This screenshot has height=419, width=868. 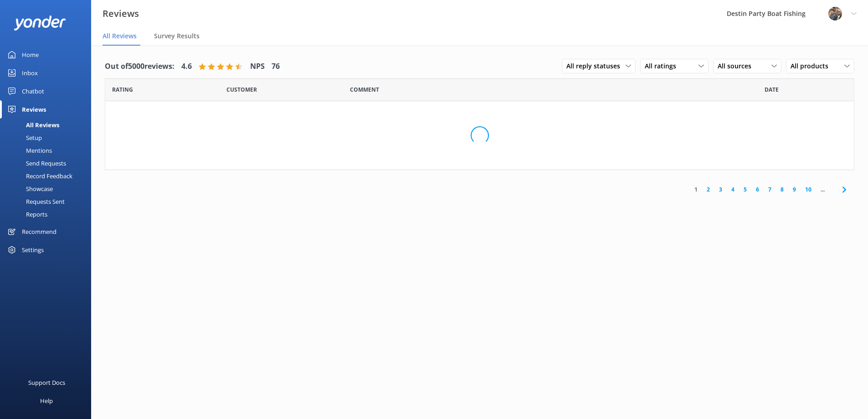 What do you see at coordinates (121, 14) in the screenshot?
I see `h3: Reviews` at bounding box center [121, 14].